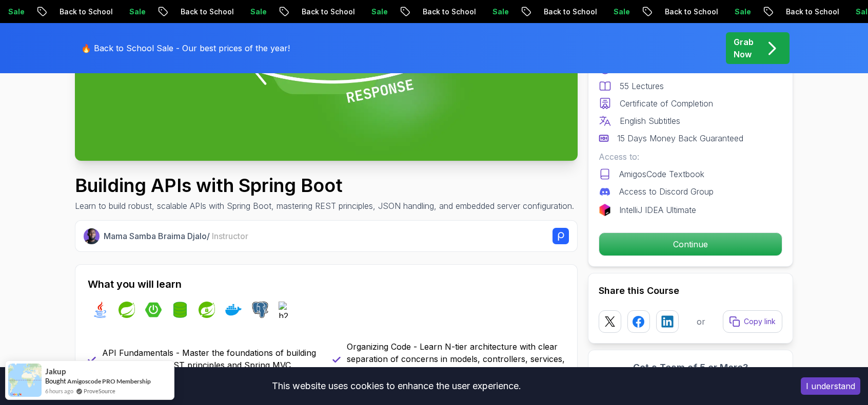 This screenshot has width=868, height=405. I want to click on h1: Building APIs with Spring Boot, so click(324, 186).